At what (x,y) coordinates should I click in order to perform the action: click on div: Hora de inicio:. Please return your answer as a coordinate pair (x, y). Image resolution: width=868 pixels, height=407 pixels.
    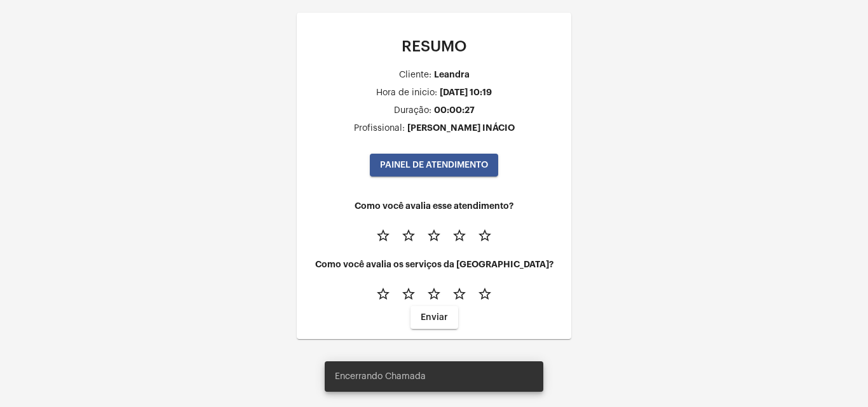
    Looking at the image, I should click on (406, 92).